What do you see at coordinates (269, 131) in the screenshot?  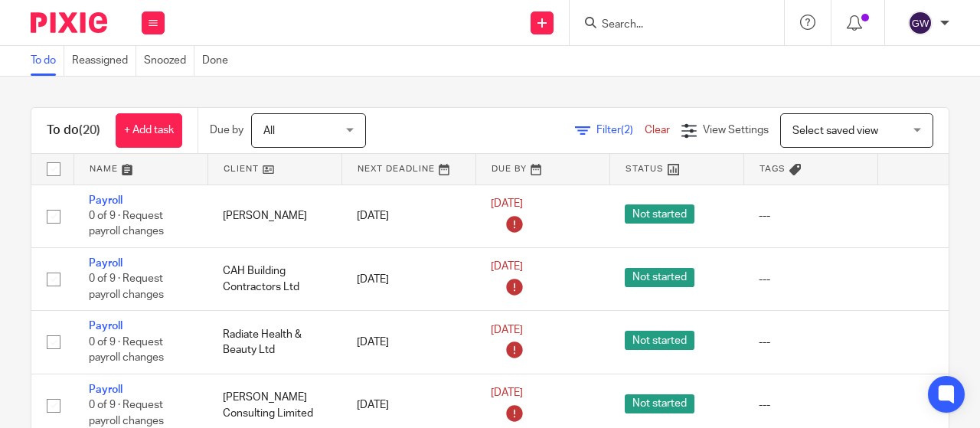 I see `span: All` at bounding box center [269, 131].